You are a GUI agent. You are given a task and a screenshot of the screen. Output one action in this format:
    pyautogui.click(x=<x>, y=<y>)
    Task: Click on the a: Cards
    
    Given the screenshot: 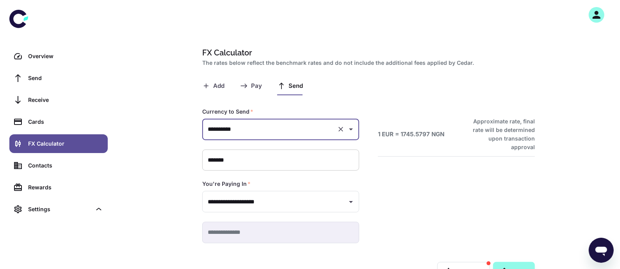 What is the action you would take?
    pyautogui.click(x=59, y=122)
    